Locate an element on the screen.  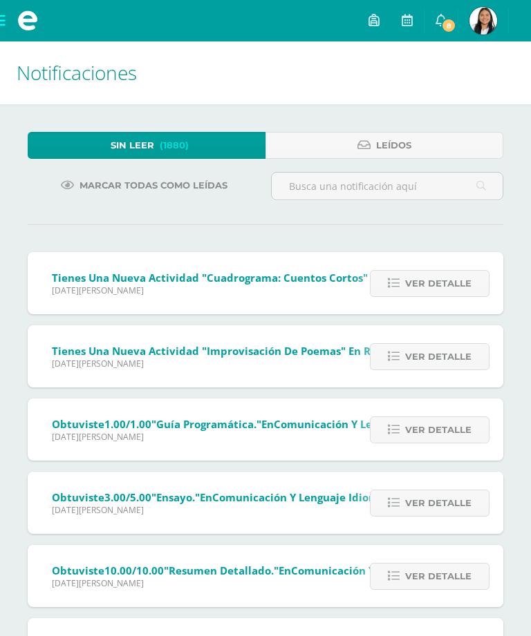
span: 1.00/1.00 is located at coordinates (128, 424).